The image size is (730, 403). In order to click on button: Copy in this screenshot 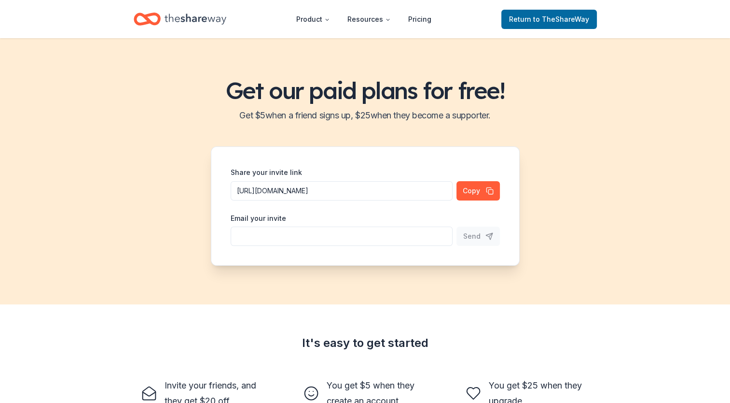, I will do `click(478, 191)`.